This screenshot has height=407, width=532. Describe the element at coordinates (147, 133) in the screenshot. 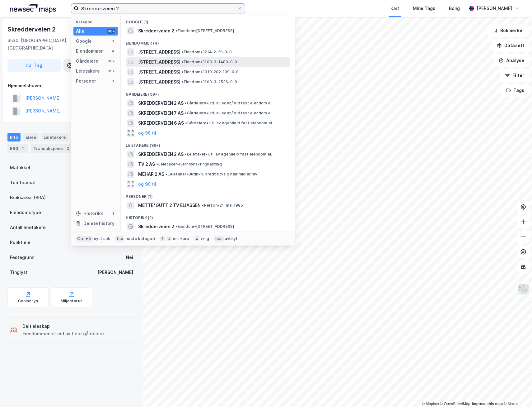

I see `button: og 96 til` at that location.